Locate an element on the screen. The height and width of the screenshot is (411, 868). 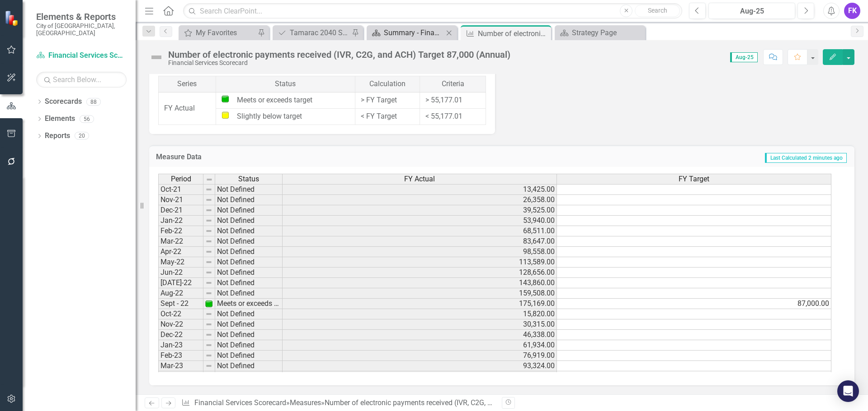
td: Mar-22 is located at coordinates (181, 241).